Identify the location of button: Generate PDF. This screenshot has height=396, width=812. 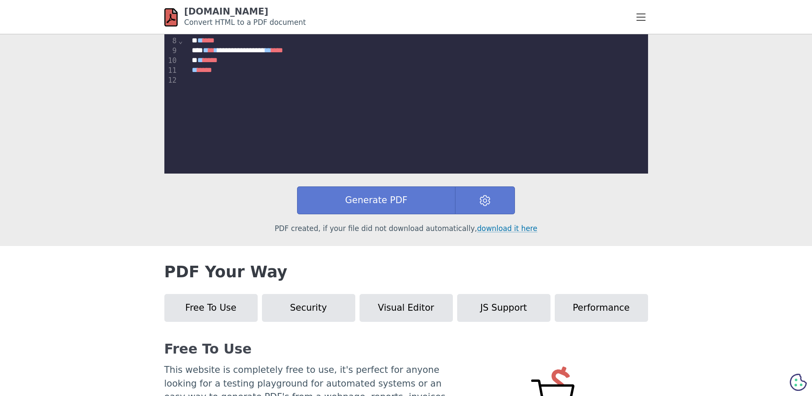
(376, 200).